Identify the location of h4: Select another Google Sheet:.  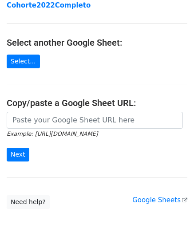
(97, 43).